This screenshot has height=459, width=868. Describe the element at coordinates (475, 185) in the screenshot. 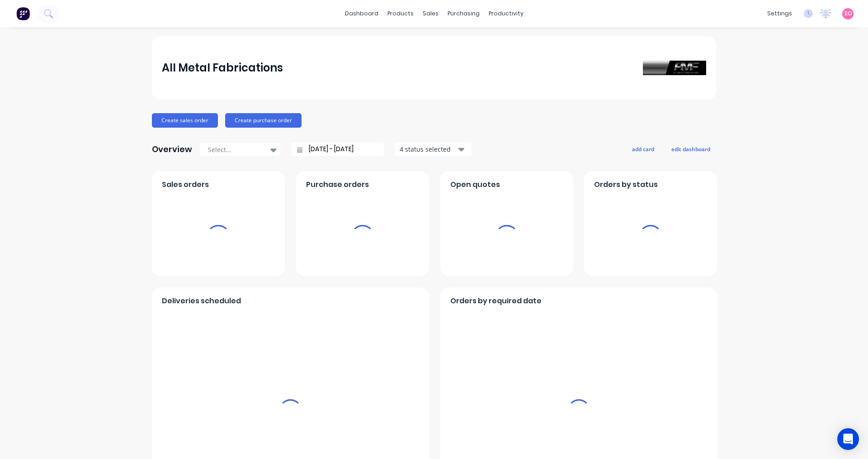

I see `span: Open quotes` at that location.